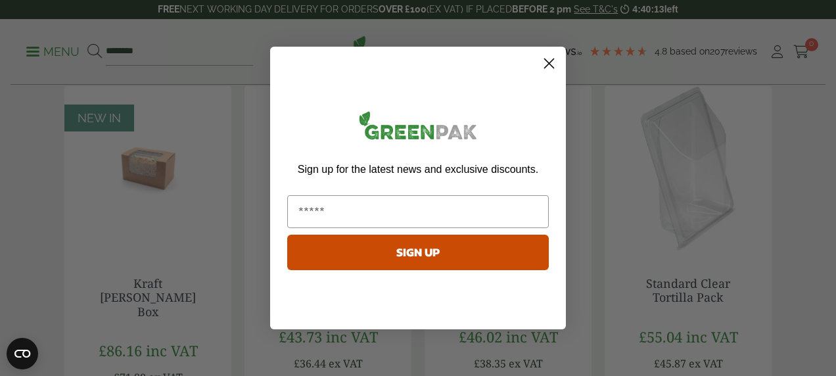  Describe the element at coordinates (418, 212) in the screenshot. I see `input: Email` at that location.